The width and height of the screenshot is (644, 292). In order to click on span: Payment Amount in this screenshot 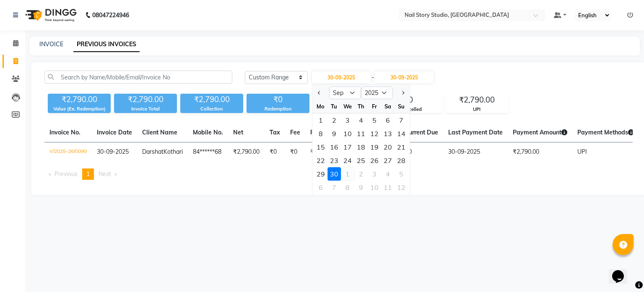, I will do `click(540, 132)`.